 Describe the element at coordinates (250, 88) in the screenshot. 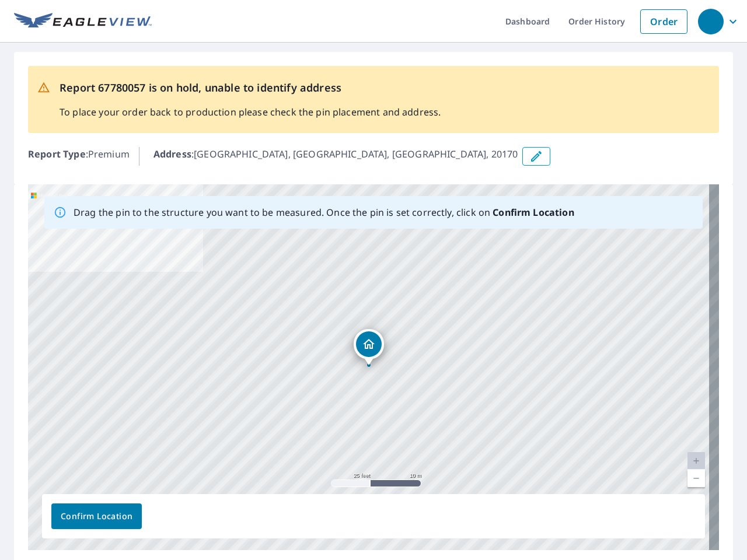

I see `p: Report 67780057 is on hold, unable to identify address` at that location.